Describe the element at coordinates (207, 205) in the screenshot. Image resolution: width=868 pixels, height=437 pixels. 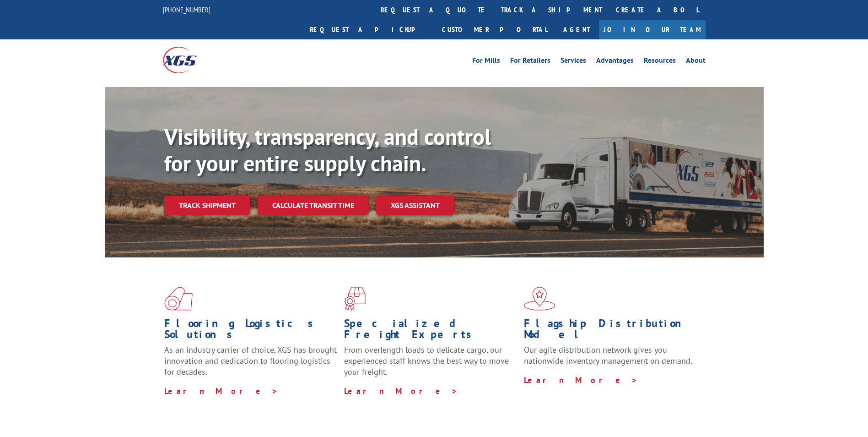
I see `a: Track shipment` at that location.